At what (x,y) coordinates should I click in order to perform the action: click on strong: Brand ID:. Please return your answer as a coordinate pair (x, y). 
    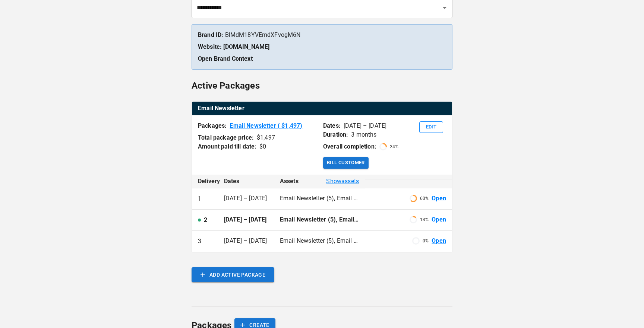
    Looking at the image, I should click on (211, 34).